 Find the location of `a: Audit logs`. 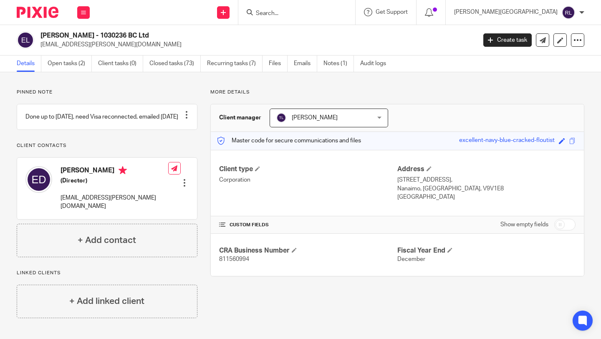

a: Audit logs is located at coordinates (376, 63).